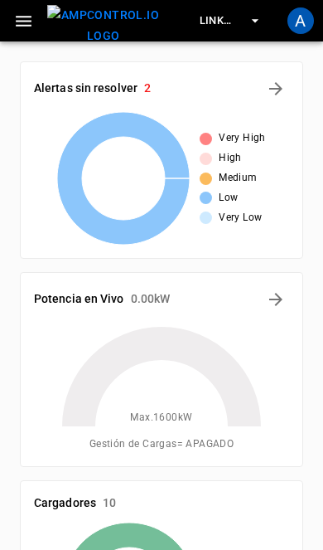  Describe the element at coordinates (85, 89) in the screenshot. I see `h6: Alertas sin resolver` at that location.